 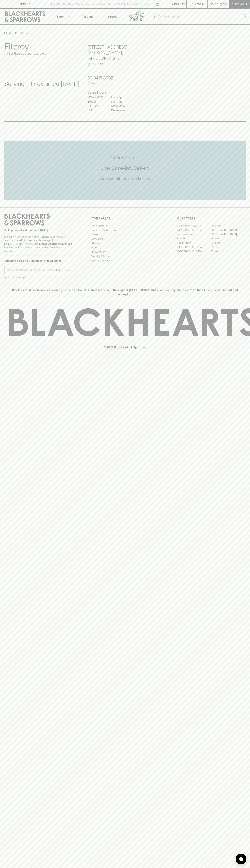 What do you see at coordinates (25, 4) in the screenshot?
I see `p: FIND US` at bounding box center [25, 4].